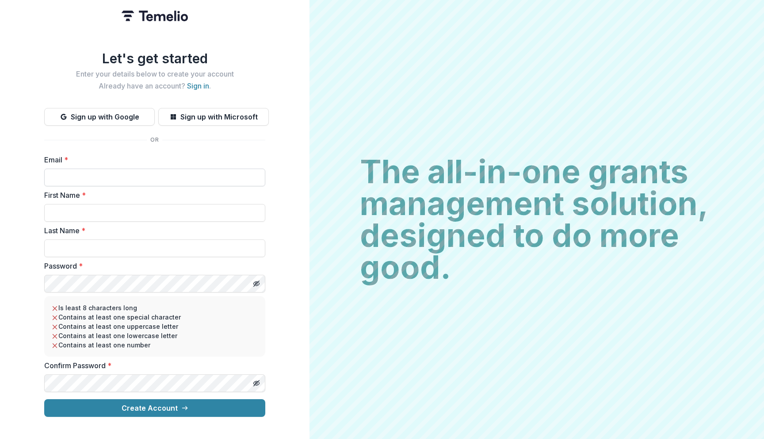 Image resolution: width=764 pixels, height=439 pixels. What do you see at coordinates (198, 86) in the screenshot?
I see `a: Sign in` at bounding box center [198, 86].